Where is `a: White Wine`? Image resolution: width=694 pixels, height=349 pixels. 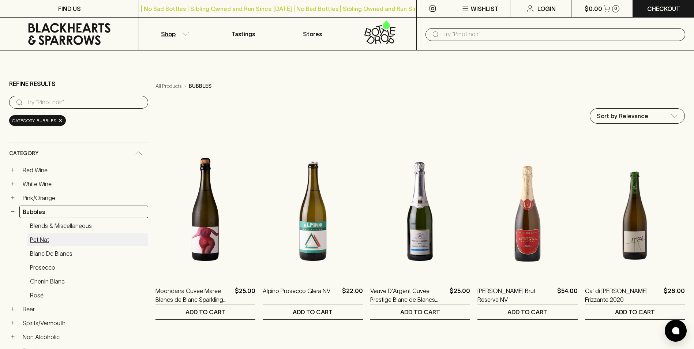
a: White Wine is located at coordinates (84, 184).